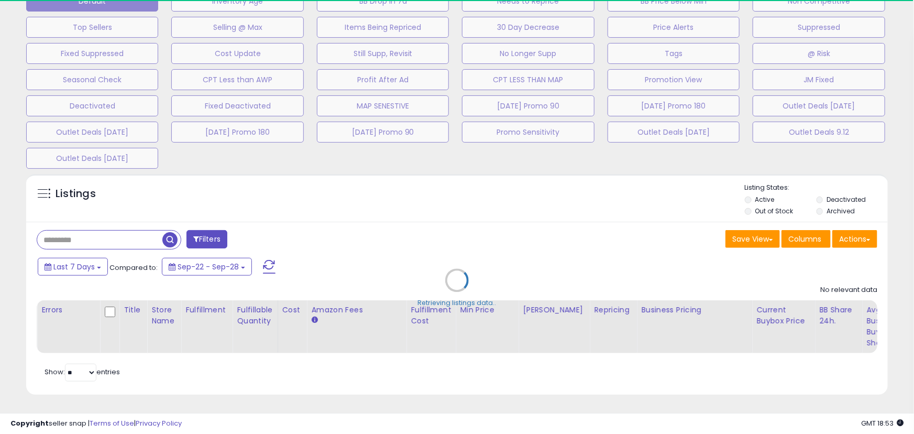 The width and height of the screenshot is (914, 434). What do you see at coordinates (383, 27) in the screenshot?
I see `button: Items Being Repriced` at bounding box center [383, 27].